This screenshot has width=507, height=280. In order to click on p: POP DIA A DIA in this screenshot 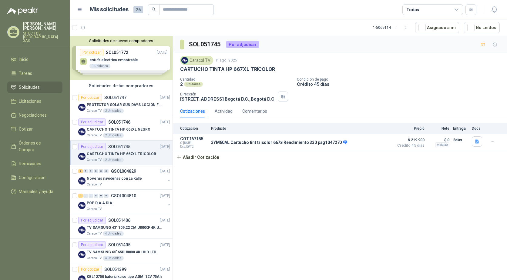, I will do `click(99, 203)`.